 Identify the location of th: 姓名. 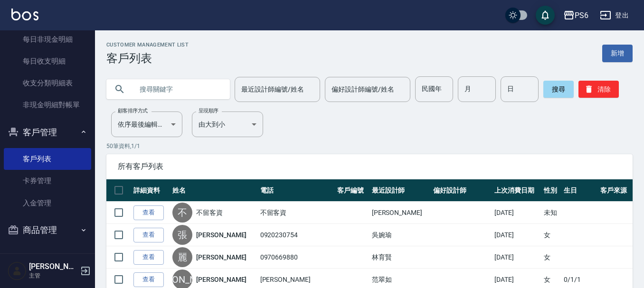
(214, 190).